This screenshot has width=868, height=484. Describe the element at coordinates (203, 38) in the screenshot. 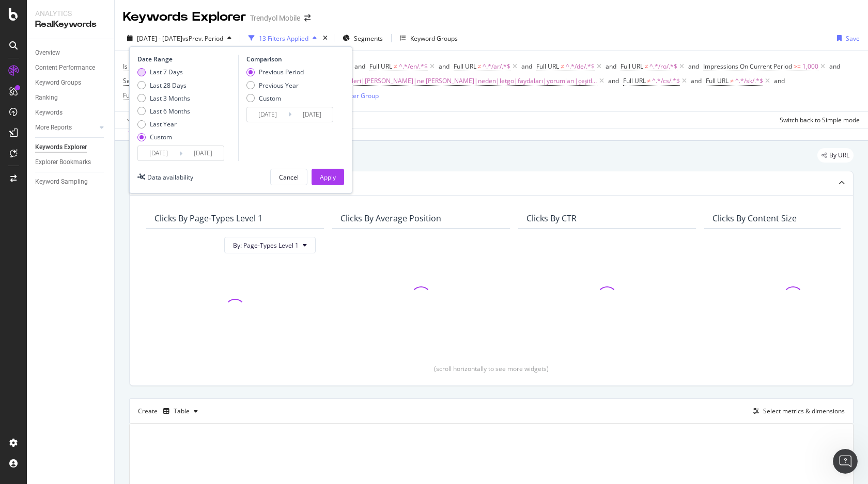

I see `span: vs Prev. Period` at that location.